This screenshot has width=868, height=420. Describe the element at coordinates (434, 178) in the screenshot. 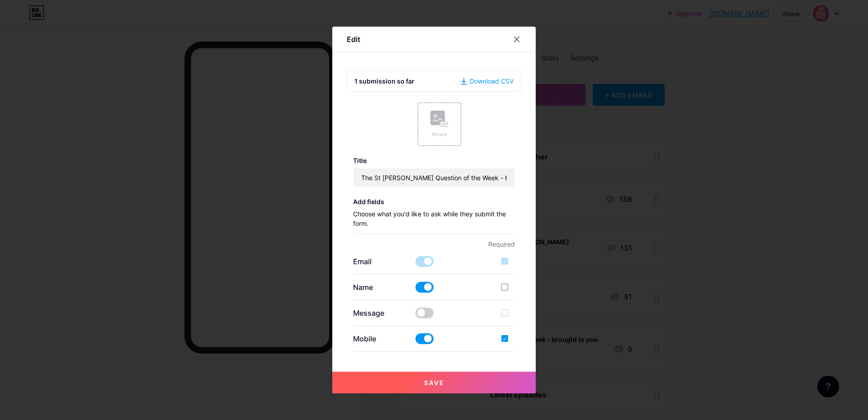

I see `input: Title` at that location.